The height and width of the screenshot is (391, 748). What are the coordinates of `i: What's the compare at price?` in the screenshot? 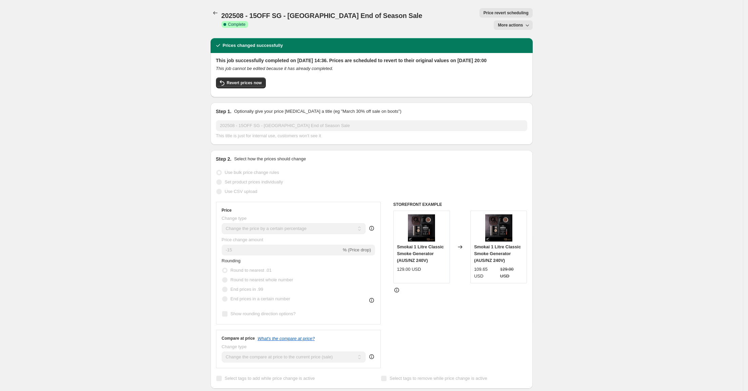 It's located at (286, 338).